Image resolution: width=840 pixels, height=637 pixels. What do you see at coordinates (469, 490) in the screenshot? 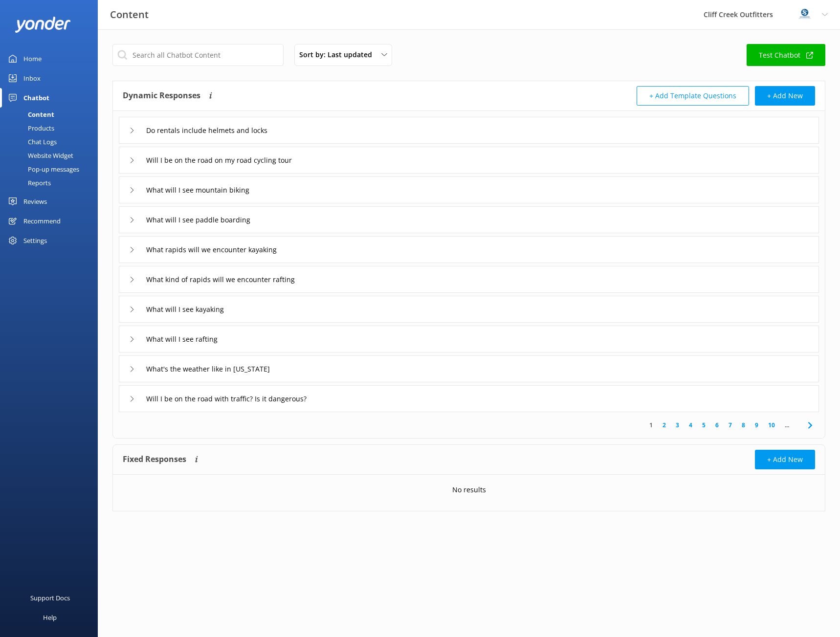
I see `p: No results` at bounding box center [469, 490].